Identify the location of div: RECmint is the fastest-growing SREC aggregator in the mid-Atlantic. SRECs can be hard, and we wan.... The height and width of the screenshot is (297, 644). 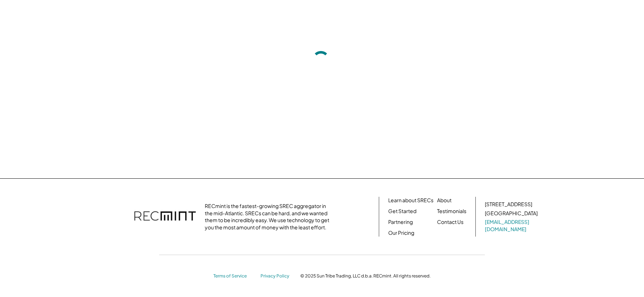
(269, 217).